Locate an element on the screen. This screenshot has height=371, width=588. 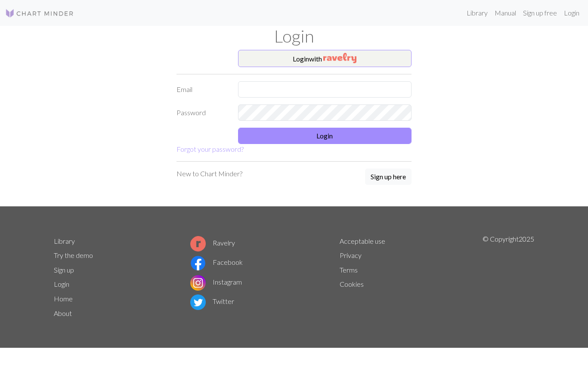
a: Forgot your password? is located at coordinates (210, 149).